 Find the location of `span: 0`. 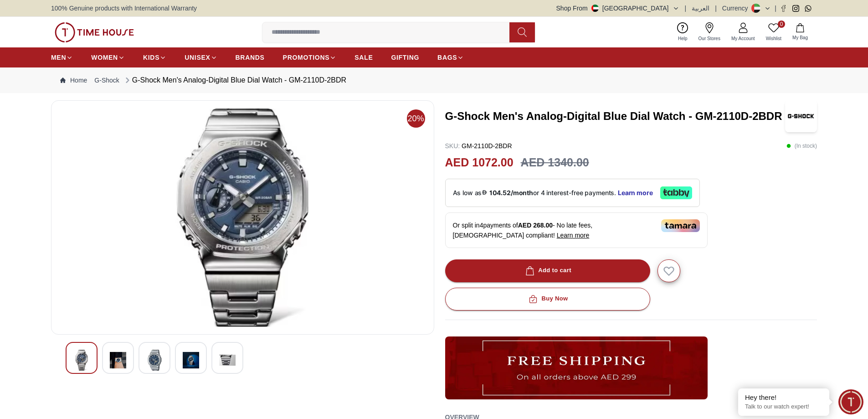

span: 0 is located at coordinates (781, 24).